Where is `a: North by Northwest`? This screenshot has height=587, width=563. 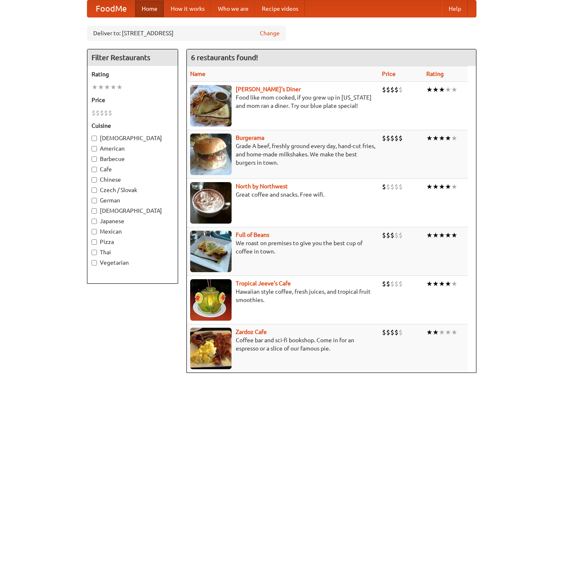
a: North by Northwest is located at coordinates (262, 186).